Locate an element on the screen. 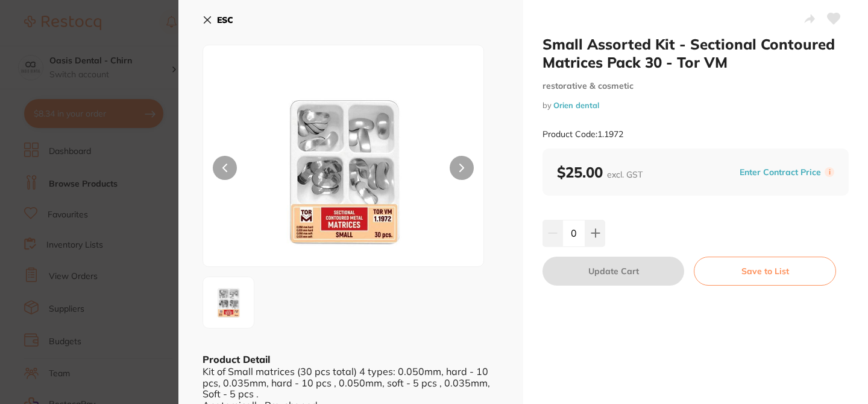 This screenshot has height=404, width=868. a: Orien dental is located at coordinates (577, 105).